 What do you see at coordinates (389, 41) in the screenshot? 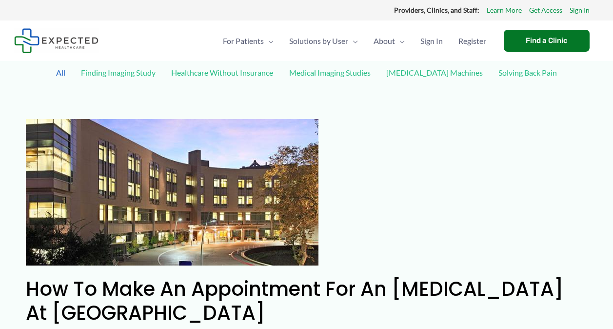
I see `a: AboutMenu Toggle` at bounding box center [389, 41].